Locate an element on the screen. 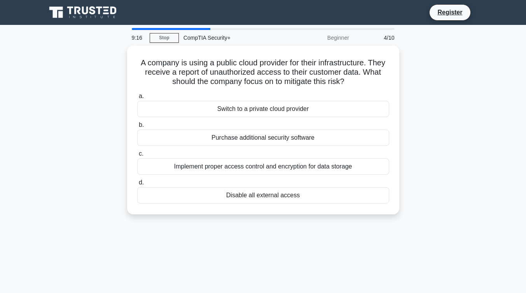  div: Switch to a private cloud provider is located at coordinates (263, 109).